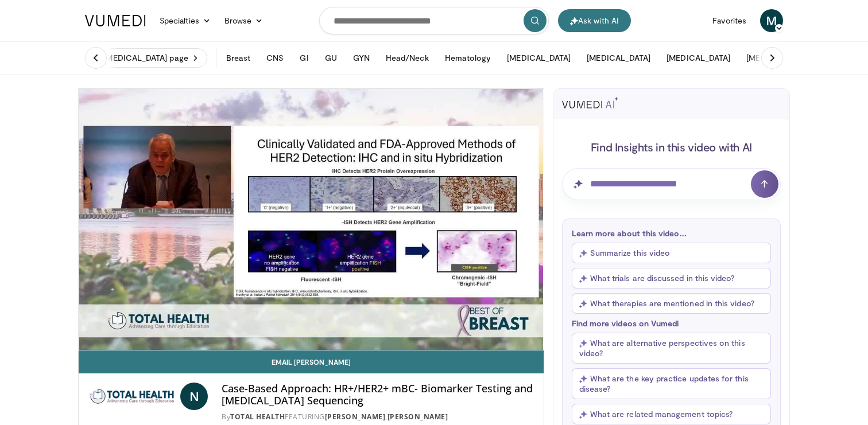 This screenshot has width=868, height=425. Describe the element at coordinates (275, 58) in the screenshot. I see `button: CNS` at that location.